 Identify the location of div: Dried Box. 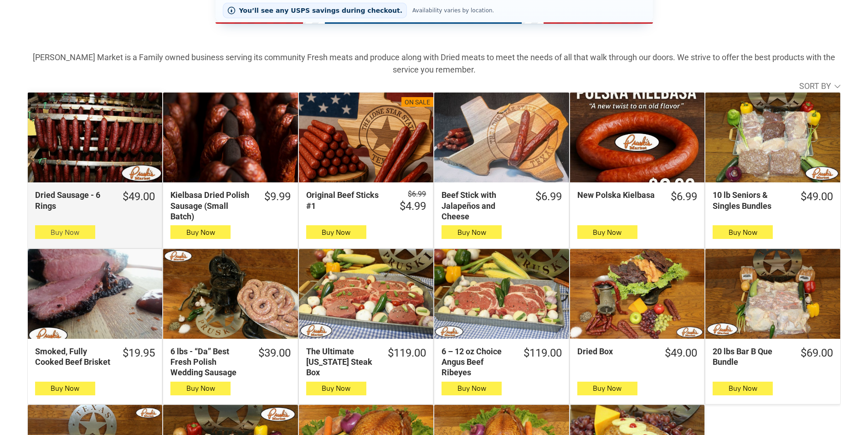
(615, 351).